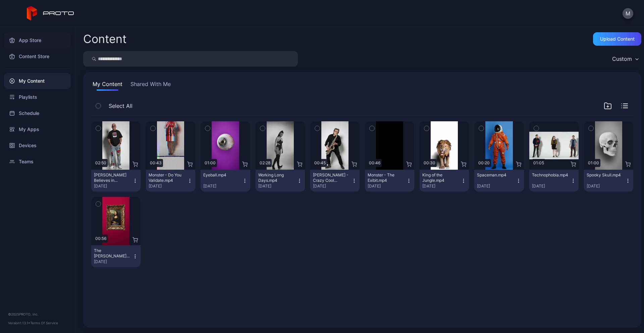  Describe the element at coordinates (37, 40) in the screenshot. I see `div: App Store` at that location.